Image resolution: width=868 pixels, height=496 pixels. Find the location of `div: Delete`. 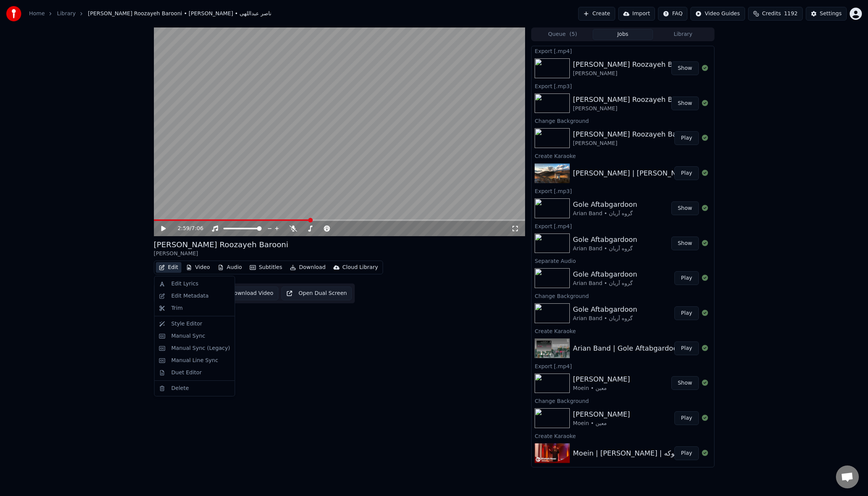

div: Delete is located at coordinates (180, 389).